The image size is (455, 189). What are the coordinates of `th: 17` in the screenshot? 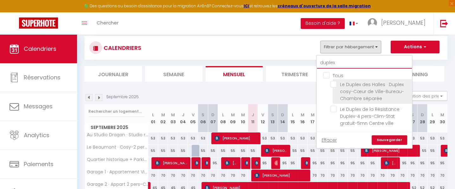 It's located at (313, 118).